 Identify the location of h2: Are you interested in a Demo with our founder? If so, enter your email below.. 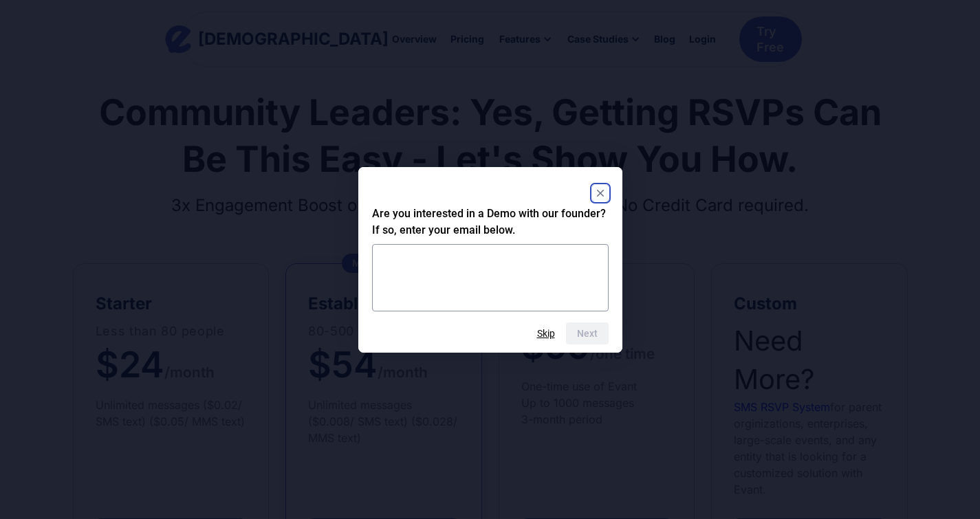
(490, 222).